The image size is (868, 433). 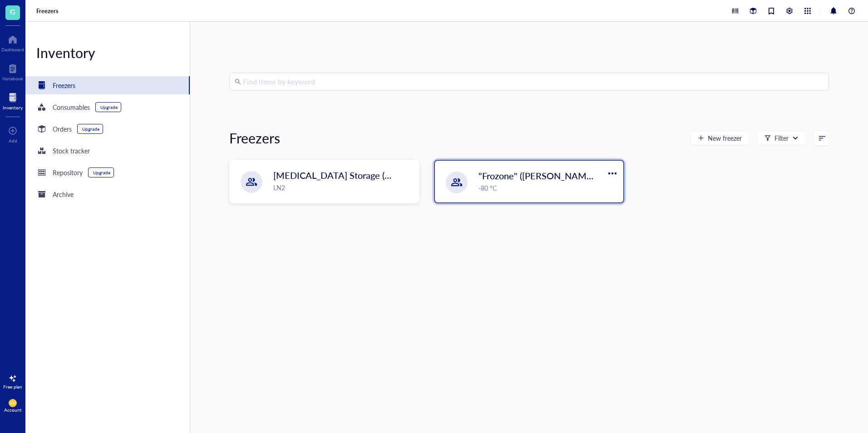 I want to click on span: New freezer, so click(x=724, y=138).